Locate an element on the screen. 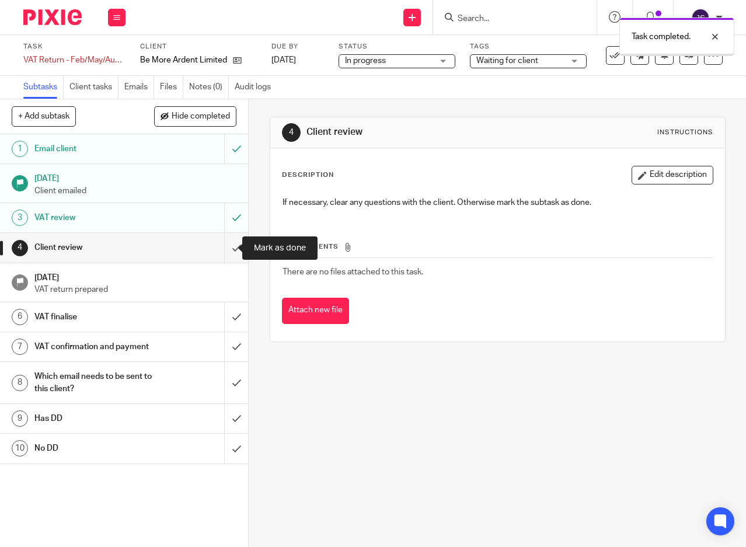 The height and width of the screenshot is (547, 746). div: 9 is located at coordinates (20, 419).